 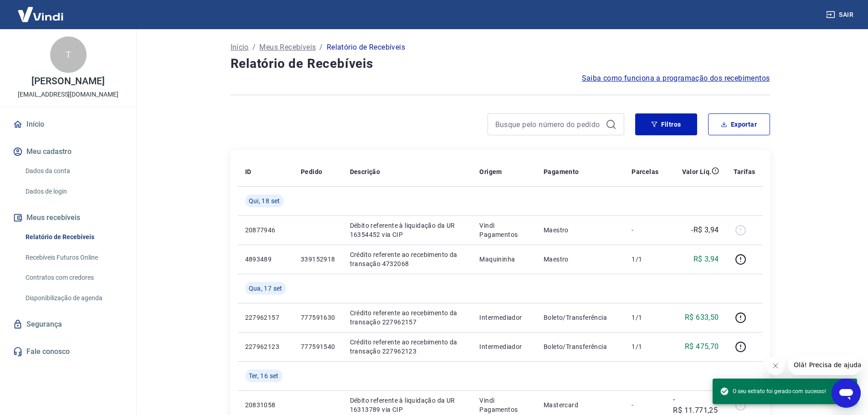 What do you see at coordinates (580, 405) in the screenshot?
I see `p: Mastercard` at bounding box center [580, 405].